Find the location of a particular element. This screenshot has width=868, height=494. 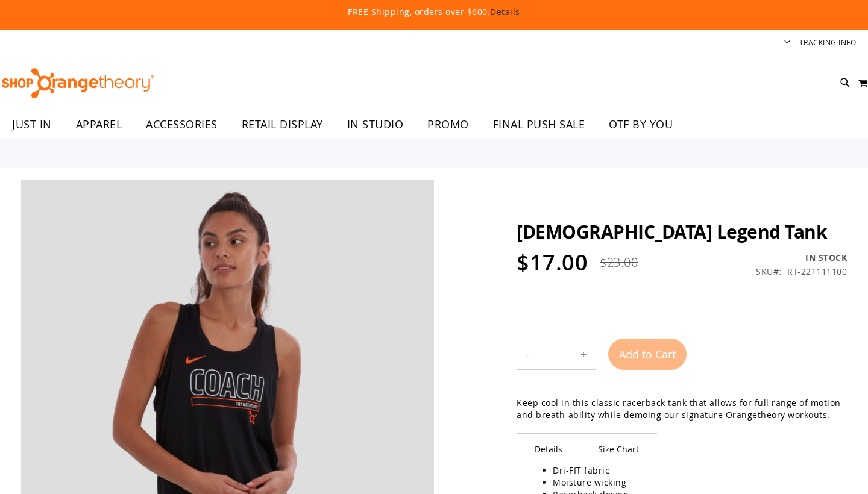

span: Details is located at coordinates (548, 449).